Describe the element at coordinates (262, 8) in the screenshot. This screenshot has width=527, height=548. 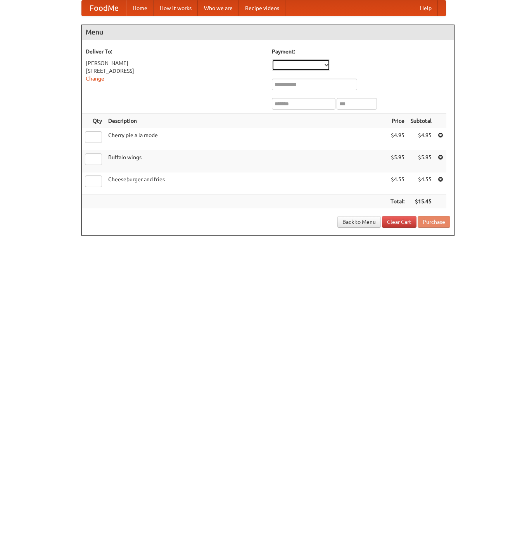
I see `a: Recipe videos` at that location.